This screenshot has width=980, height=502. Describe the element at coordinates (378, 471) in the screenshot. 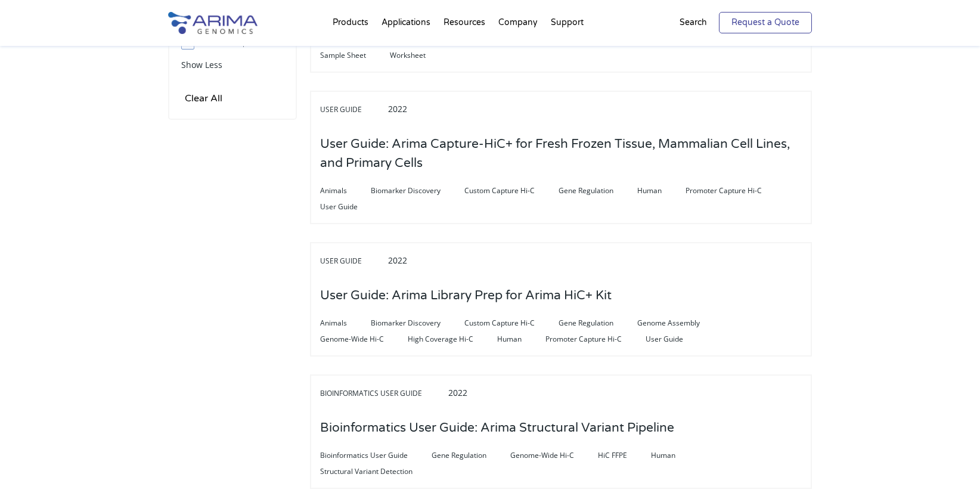

I see `span: Structural Variant Detection` at that location.